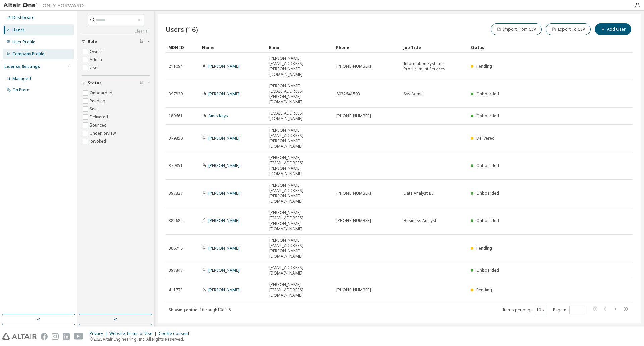 The image size is (644, 346). I want to click on label: Pending, so click(98, 101).